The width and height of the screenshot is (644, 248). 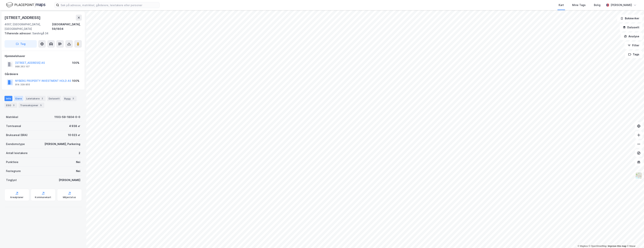 What do you see at coordinates (43, 74) in the screenshot?
I see `div: Gårdeiere` at bounding box center [43, 74].